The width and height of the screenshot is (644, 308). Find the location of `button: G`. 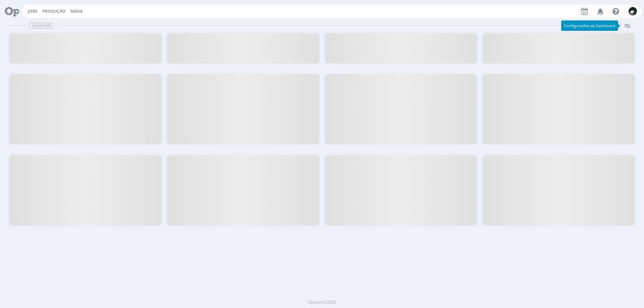

button: G is located at coordinates (633, 11).